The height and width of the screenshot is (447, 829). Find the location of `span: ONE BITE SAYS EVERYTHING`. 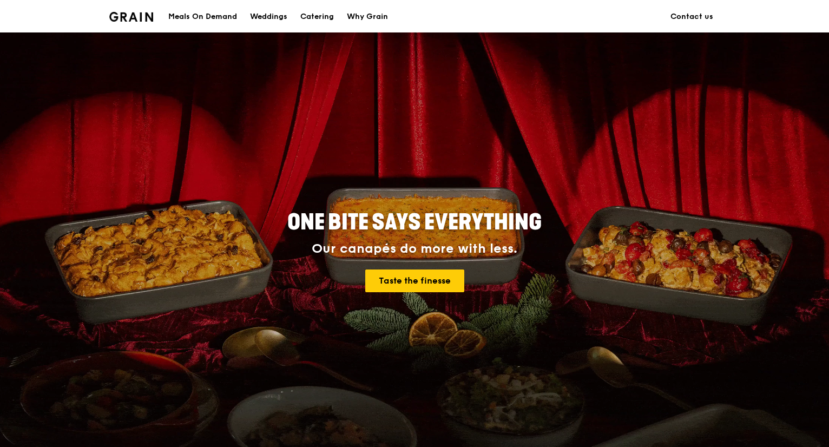

span: ONE BITE SAYS EVERYTHING is located at coordinates (414, 222).